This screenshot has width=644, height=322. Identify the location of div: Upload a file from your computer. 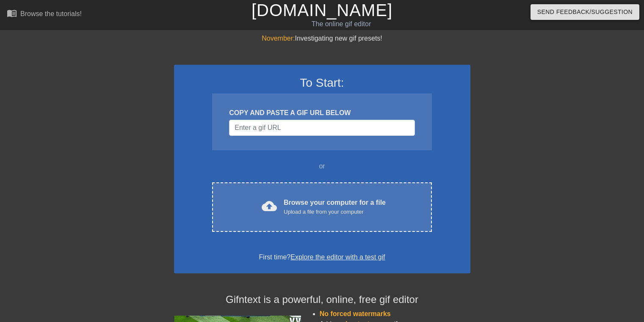
(334, 212).